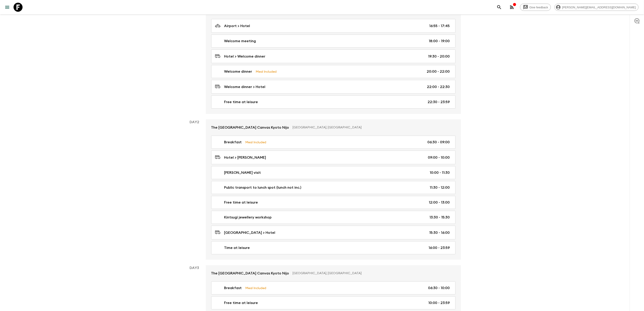 This screenshot has height=311, width=644. Describe the element at coordinates (240, 41) in the screenshot. I see `p: Welcome meeting` at that location.